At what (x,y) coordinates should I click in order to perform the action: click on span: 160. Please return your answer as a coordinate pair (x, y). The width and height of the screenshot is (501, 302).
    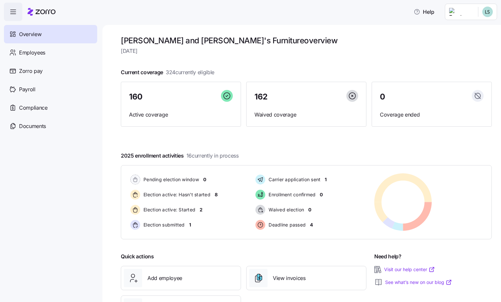
    Looking at the image, I should click on (136, 97).